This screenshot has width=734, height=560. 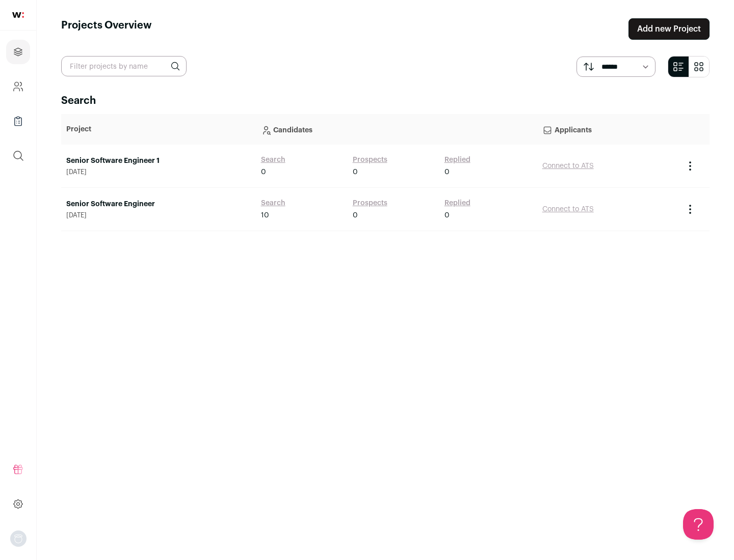 I want to click on a: Add new Project, so click(x=669, y=29).